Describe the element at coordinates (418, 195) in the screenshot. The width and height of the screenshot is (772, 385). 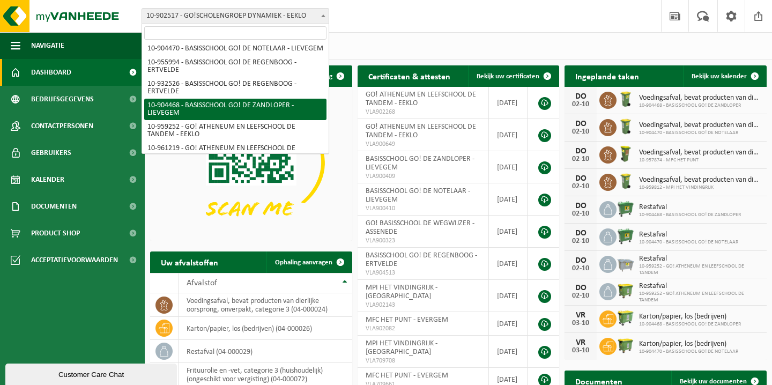
I see `span: BASISSCHOOL GO! DE NOTELAAR - LIEVEGEM` at that location.